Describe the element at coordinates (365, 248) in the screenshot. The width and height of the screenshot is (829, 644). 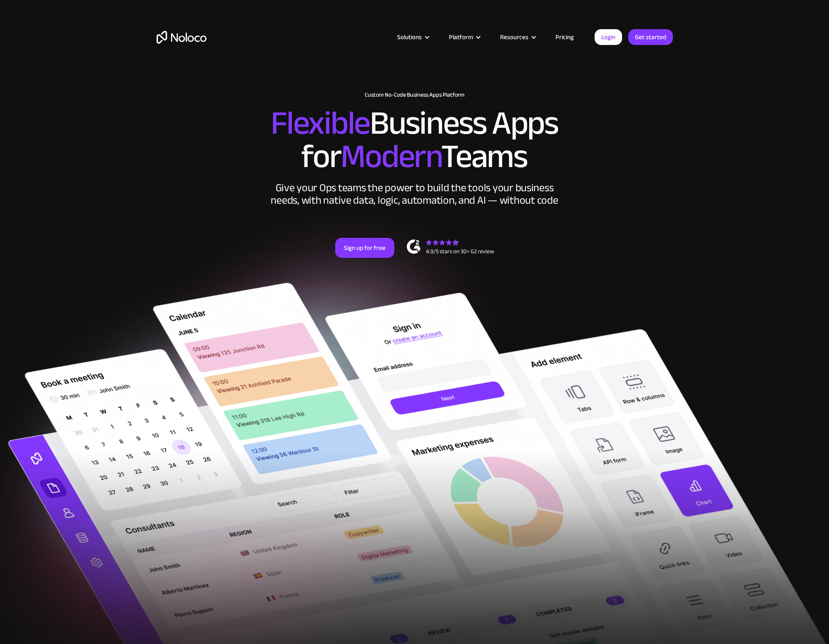
I see `a: Sign up for free` at that location.